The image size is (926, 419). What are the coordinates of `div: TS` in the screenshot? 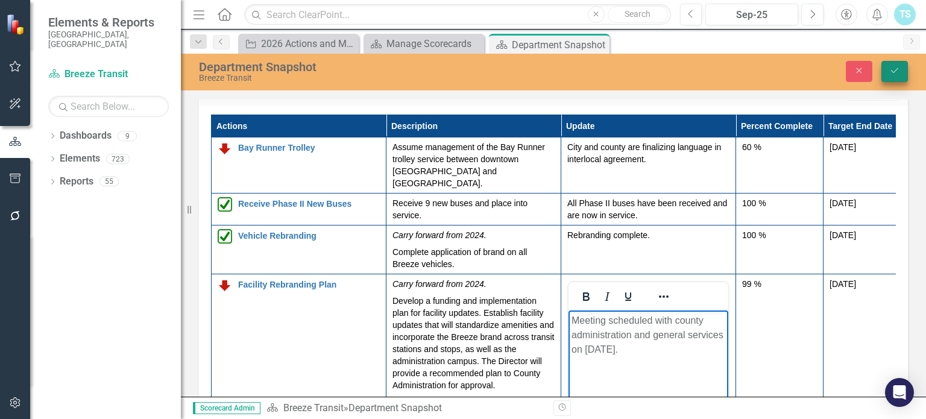 It's located at (905, 14).